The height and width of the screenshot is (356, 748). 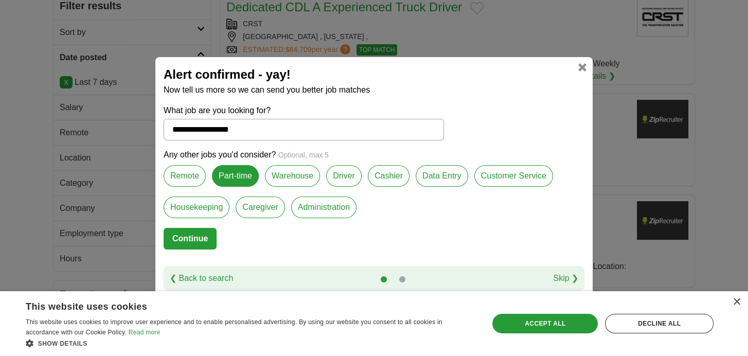 What do you see at coordinates (659, 324) in the screenshot?
I see `div: Decline all` at bounding box center [659, 324].